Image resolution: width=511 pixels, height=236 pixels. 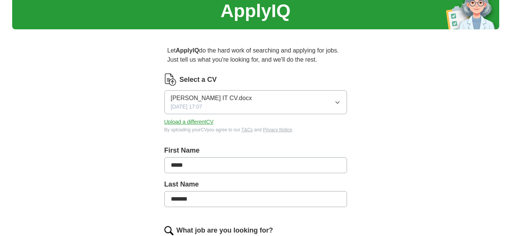 What do you see at coordinates (189, 122) in the screenshot?
I see `button: Upload a differentCV` at bounding box center [189, 122].